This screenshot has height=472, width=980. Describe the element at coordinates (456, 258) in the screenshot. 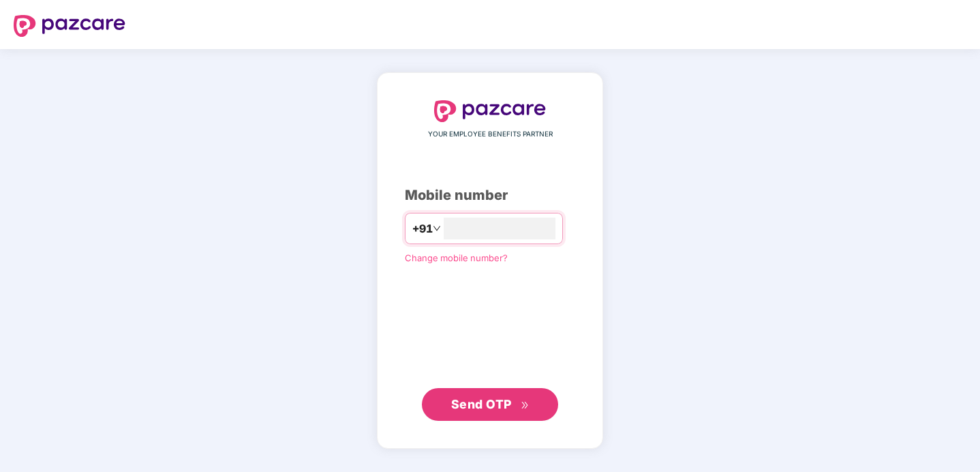

I see `span: Change mobile number?` at that location.